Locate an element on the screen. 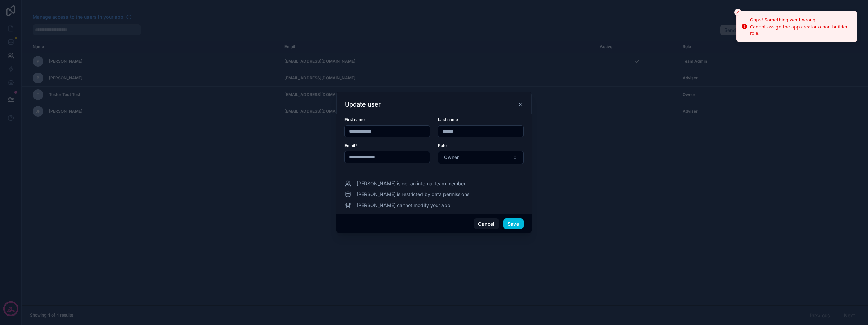 The image size is (868, 325). span: Email is located at coordinates (349, 145).